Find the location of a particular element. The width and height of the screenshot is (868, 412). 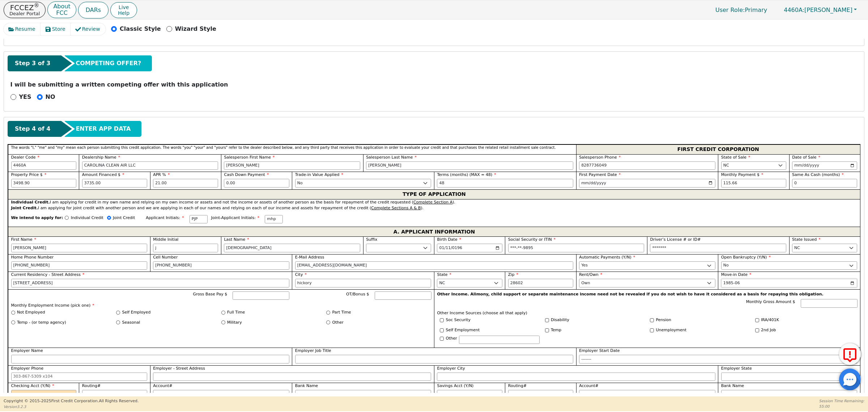

button: AboutFCC is located at coordinates (61, 10).